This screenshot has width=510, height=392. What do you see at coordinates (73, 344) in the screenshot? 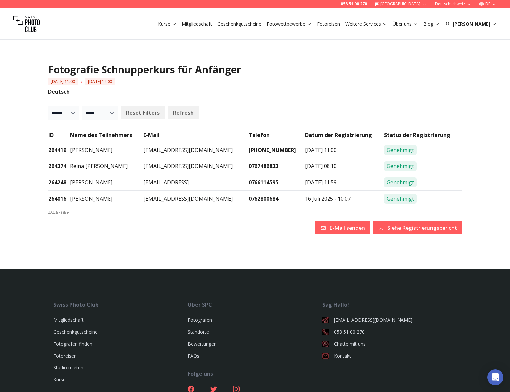
I see `a: Fotografen finden` at bounding box center [73, 344].